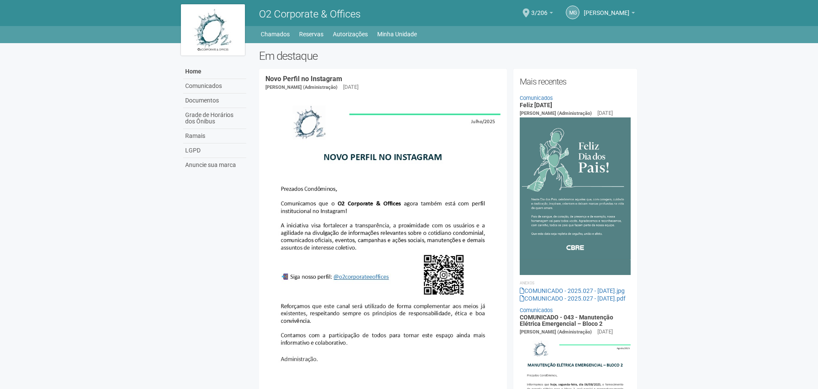  Describe the element at coordinates (311, 34) in the screenshot. I see `a: Reservas` at that location.